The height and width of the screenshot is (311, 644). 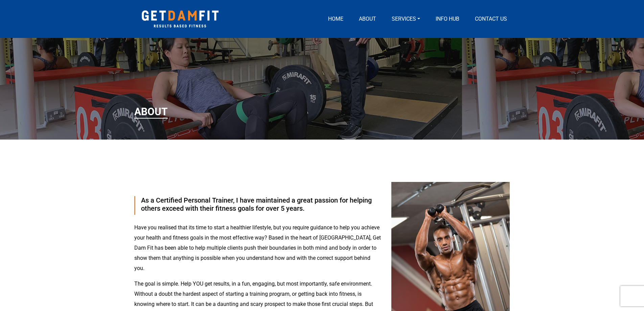 I want to click on a: Info Hub, so click(x=448, y=19).